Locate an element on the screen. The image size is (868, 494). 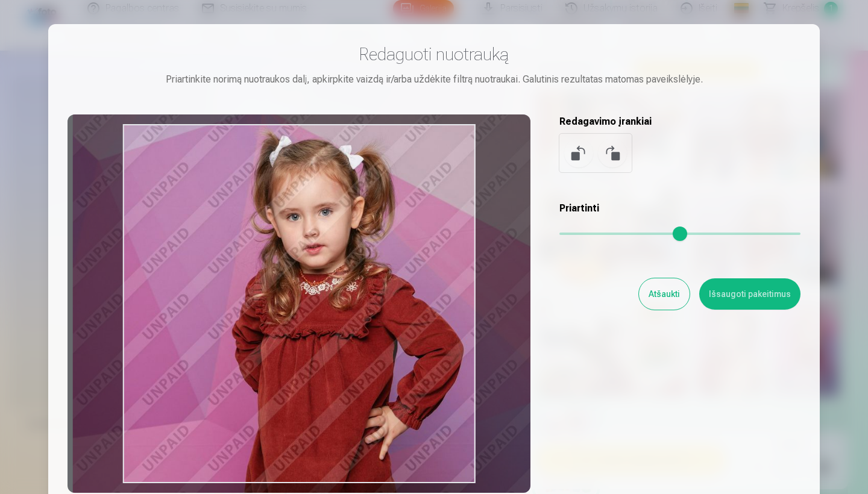
button: Išsaugoti pakeitimus is located at coordinates (750, 294).